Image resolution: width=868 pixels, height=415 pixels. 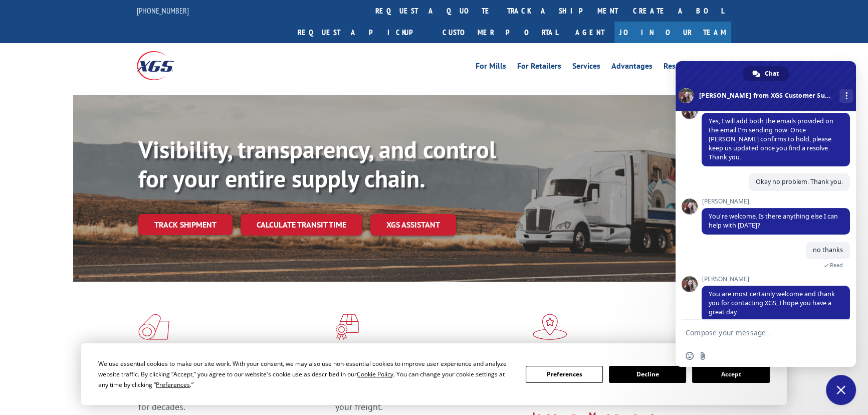 I want to click on button: Accept, so click(x=730, y=374).